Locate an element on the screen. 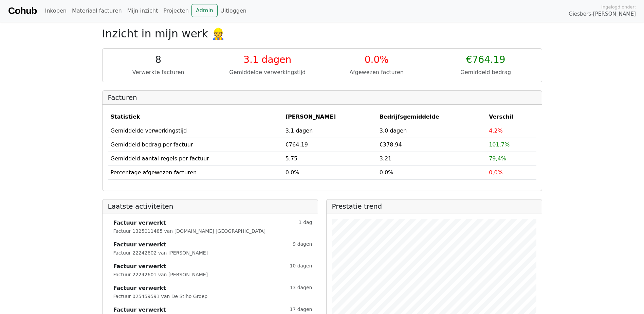 This screenshot has width=644, height=314. td: Gemiddeld aantal regels per factuur is located at coordinates (195, 158).